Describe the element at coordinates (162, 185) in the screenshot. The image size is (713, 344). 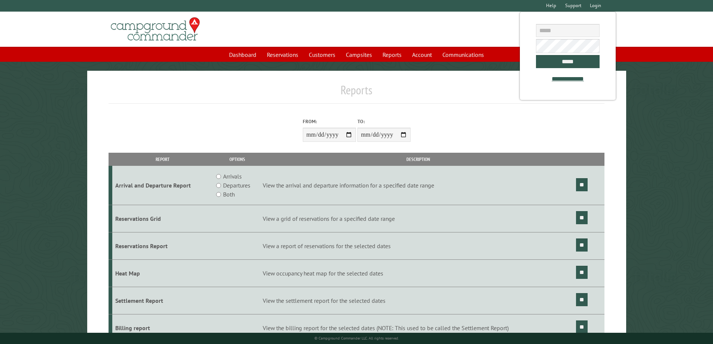
I see `td: Arrival and Departure Report` at that location.